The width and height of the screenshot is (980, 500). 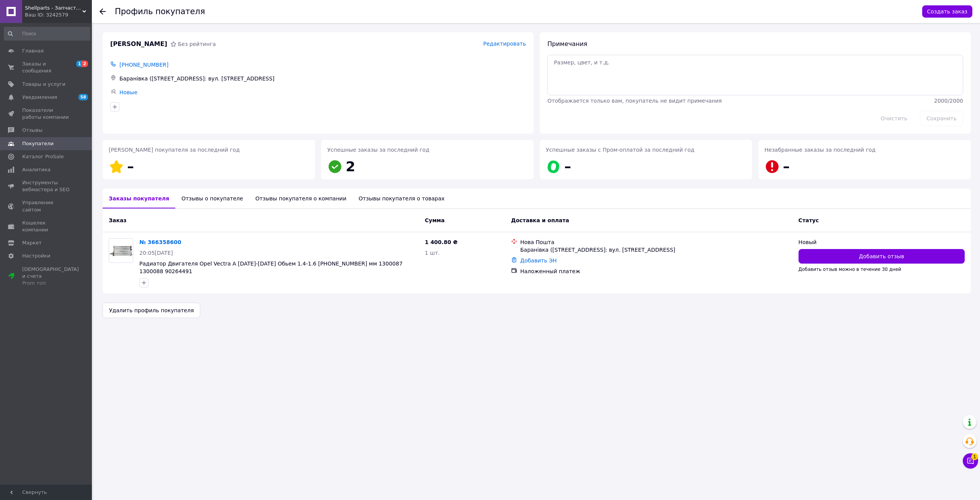 I want to click on span: Показатели работы компании, so click(x=46, y=114).